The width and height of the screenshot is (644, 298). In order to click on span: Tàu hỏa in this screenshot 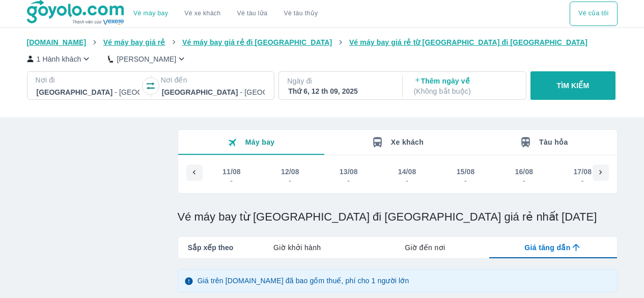, I will do `click(553, 142)`.